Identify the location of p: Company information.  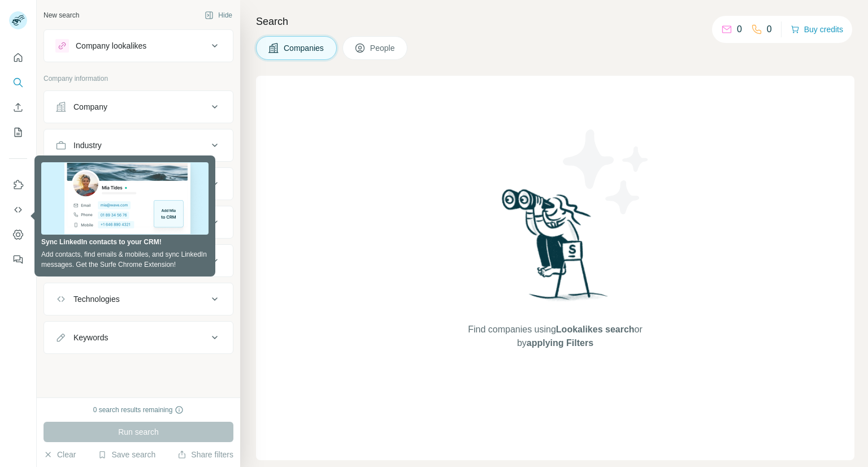
(139, 79).